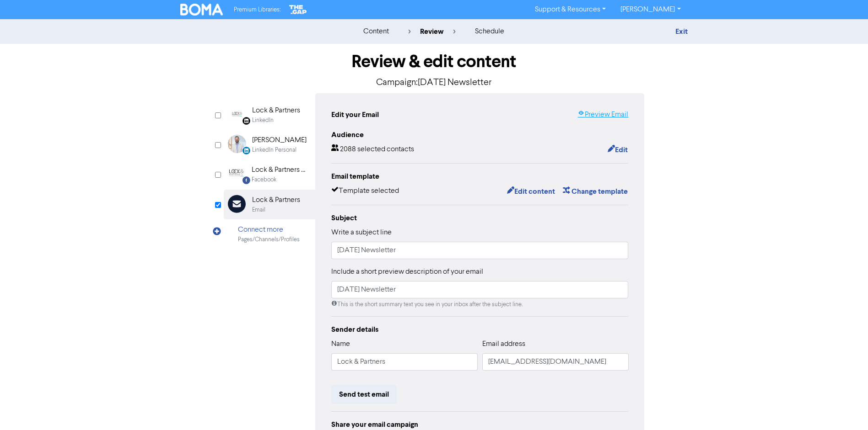  Describe the element at coordinates (372, 150) in the screenshot. I see `div: 2088 selected contacts` at that location.